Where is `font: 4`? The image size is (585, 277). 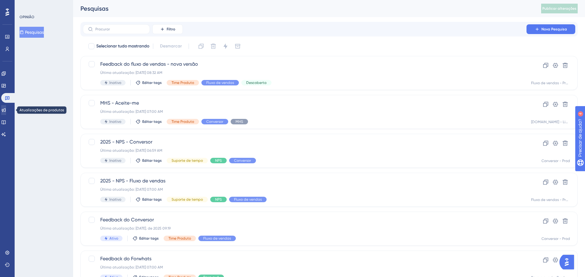 font: 4 is located at coordinates (58, 5).